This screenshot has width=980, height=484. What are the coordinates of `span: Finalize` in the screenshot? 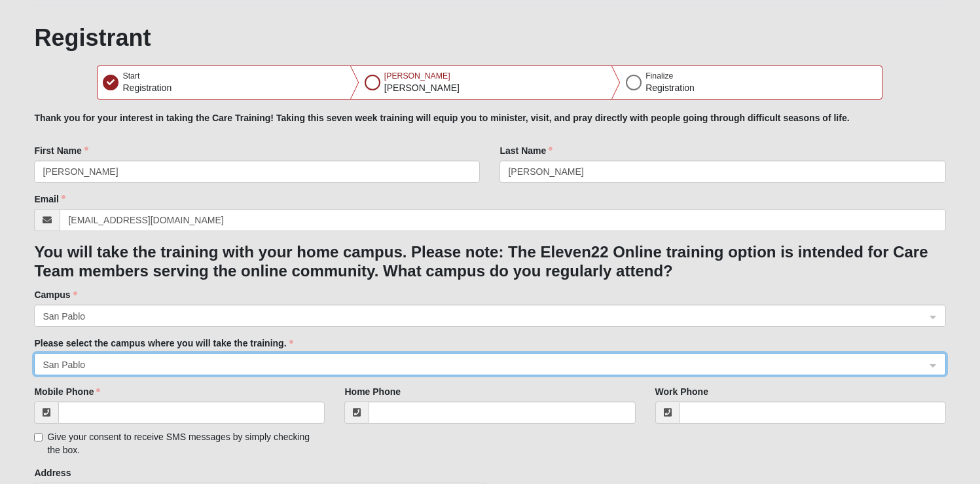 It's located at (660, 76).